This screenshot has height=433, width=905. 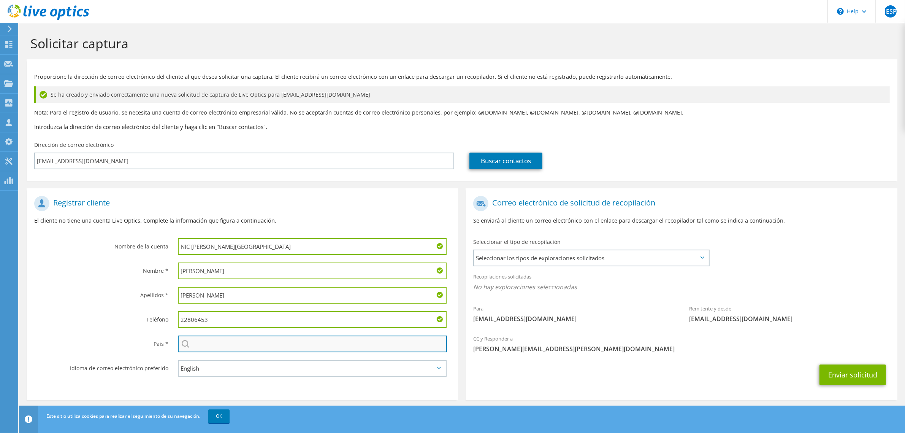 What do you see at coordinates (679, 203) in the screenshot?
I see `h1: Correo electrónico de solicitud de recopilación` at bounding box center [679, 203].